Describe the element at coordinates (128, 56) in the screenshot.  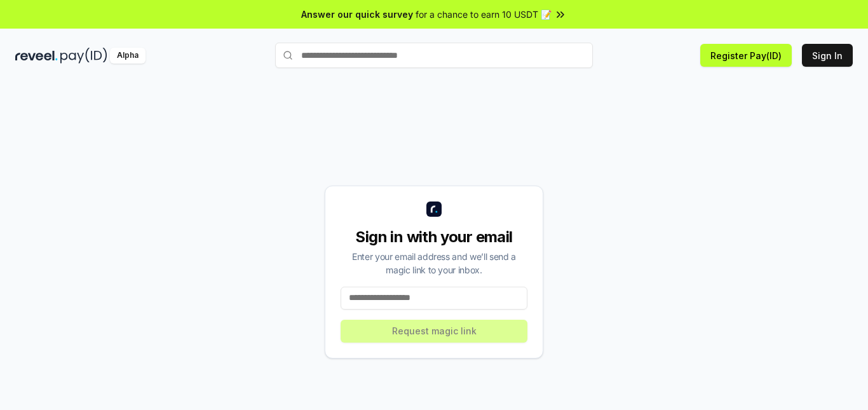
I see `div: Alpha` at that location.